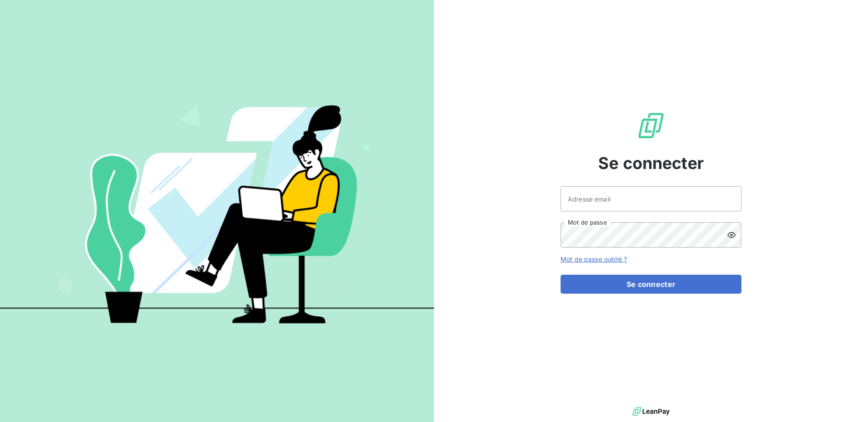 The width and height of the screenshot is (868, 422). What do you see at coordinates (651, 126) in the screenshot?
I see `img: Logo LeanPay` at bounding box center [651, 126].